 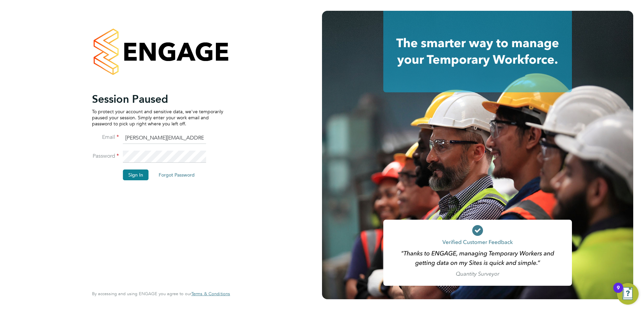 I want to click on div: 9, so click(x=618, y=293).